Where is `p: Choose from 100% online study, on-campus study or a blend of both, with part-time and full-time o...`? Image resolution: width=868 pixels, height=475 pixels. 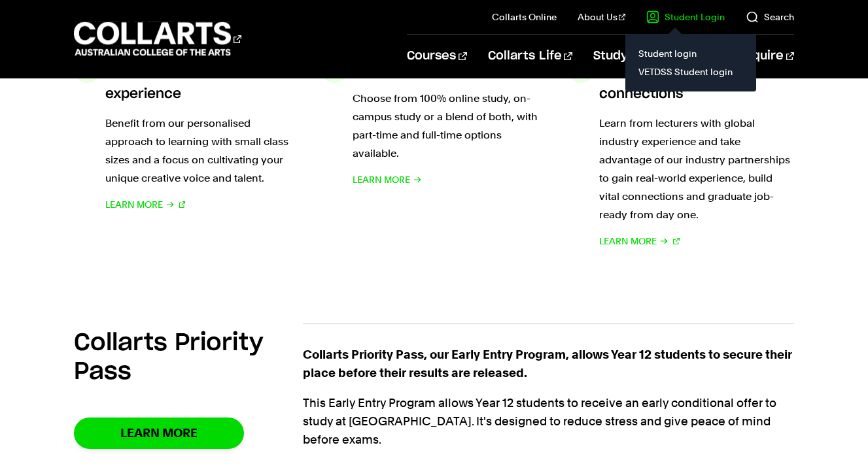
p: Choose from 100% online study, on-campus study or a blend of both, with part-time and full-time o... is located at coordinates (450, 126).